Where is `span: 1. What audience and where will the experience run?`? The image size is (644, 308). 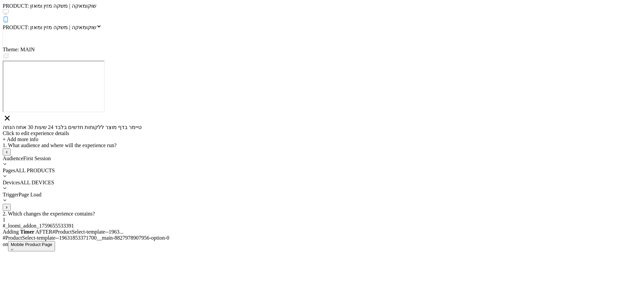 span: 1. What audience and where will the experience run? is located at coordinates (60, 145).